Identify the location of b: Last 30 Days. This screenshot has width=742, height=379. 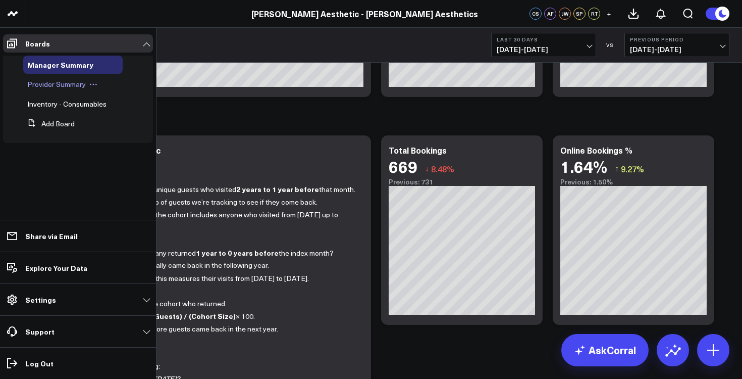
(544, 39).